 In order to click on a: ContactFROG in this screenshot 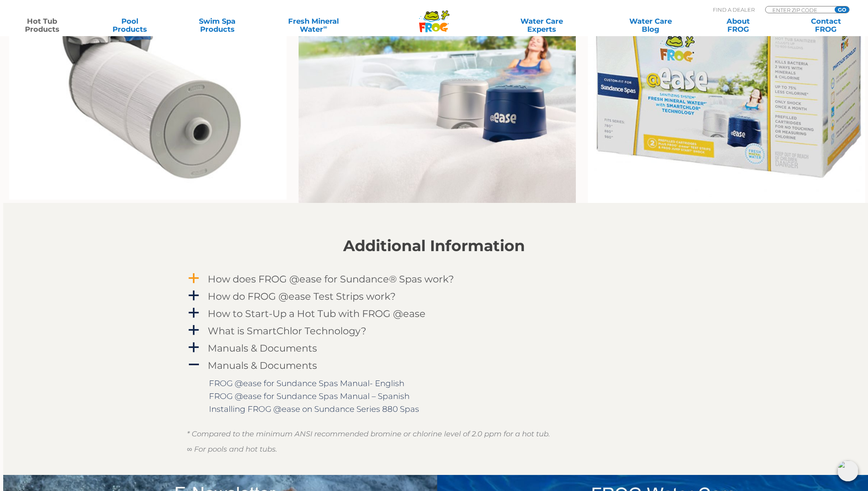, I will do `click(826, 25)`.